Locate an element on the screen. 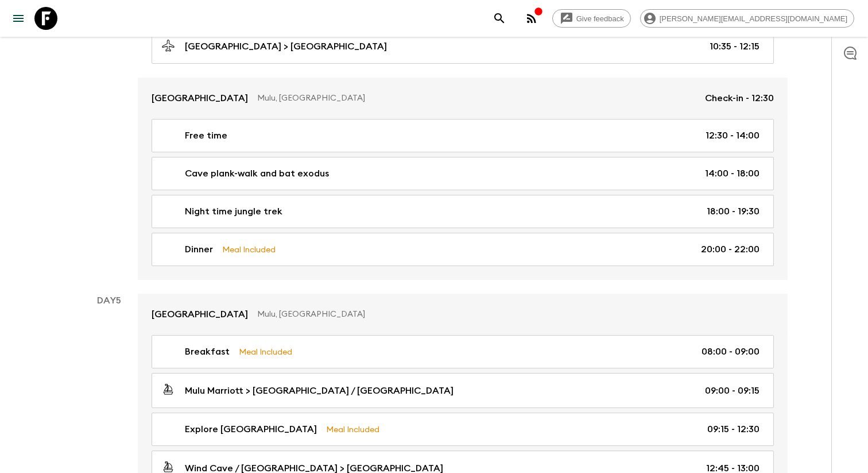  p: Free time is located at coordinates (206, 135).